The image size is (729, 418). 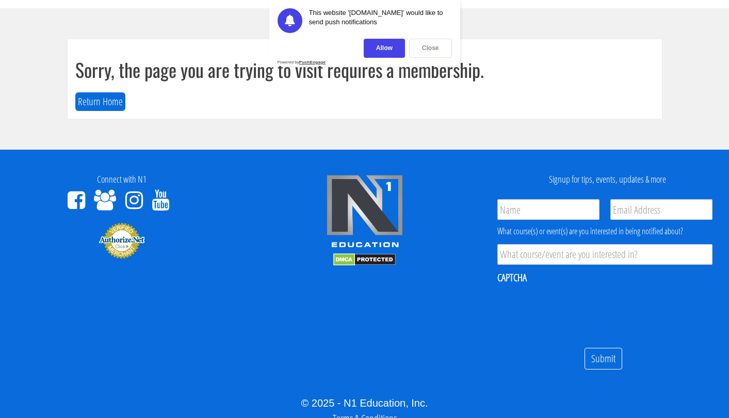 What do you see at coordinates (312, 62) in the screenshot?
I see `strong: PushEngage` at bounding box center [312, 62].